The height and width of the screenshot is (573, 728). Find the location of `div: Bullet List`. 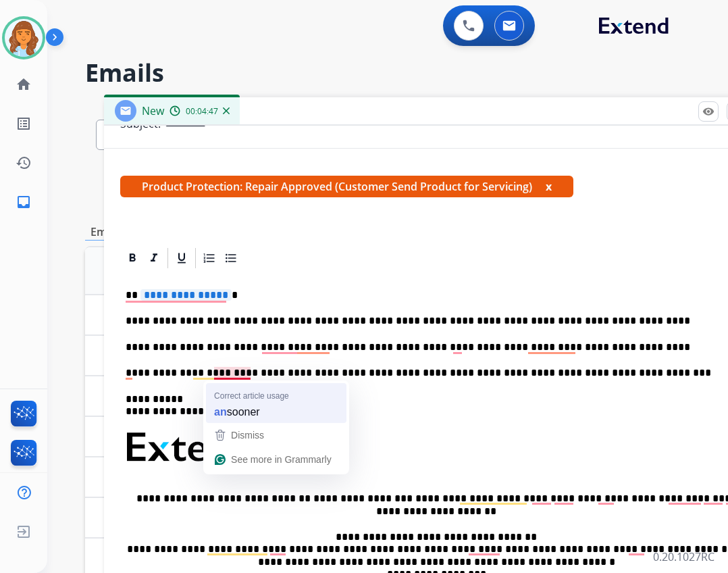

div: Bullet List is located at coordinates (231, 258).